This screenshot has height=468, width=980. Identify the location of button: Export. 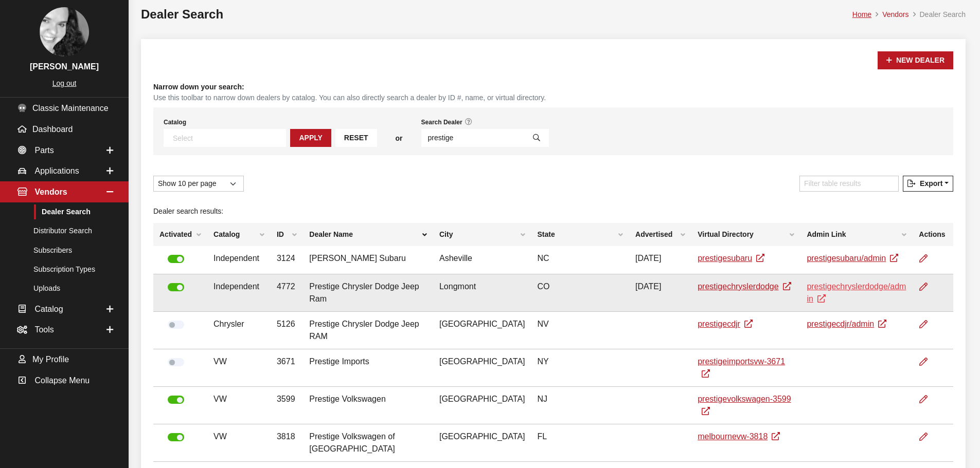
(928, 183).